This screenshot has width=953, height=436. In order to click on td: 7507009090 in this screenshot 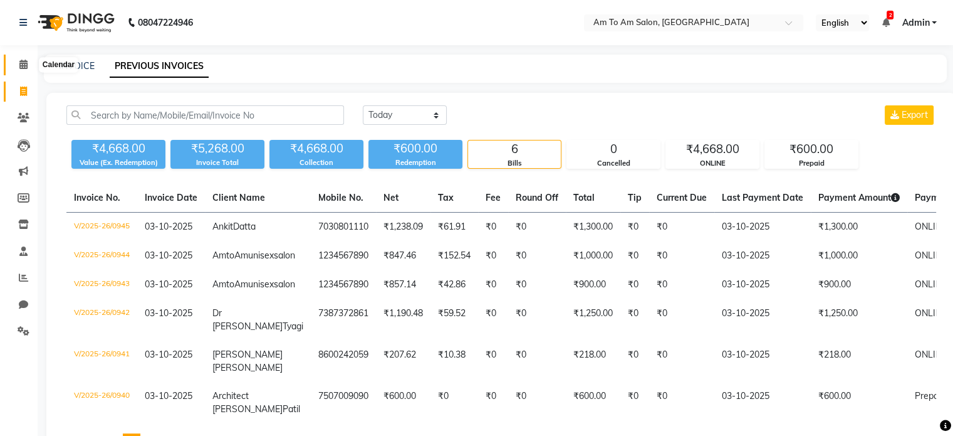, I will do `click(343, 402)`.